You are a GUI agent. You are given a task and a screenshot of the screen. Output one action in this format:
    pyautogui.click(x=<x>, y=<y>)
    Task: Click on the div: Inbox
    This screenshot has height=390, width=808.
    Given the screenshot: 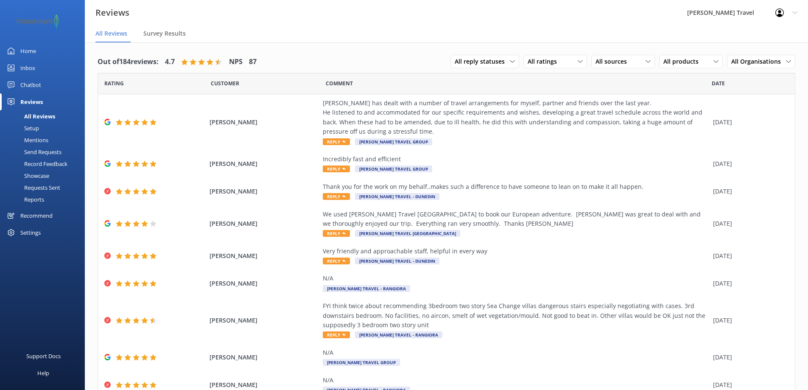 What is the action you would take?
    pyautogui.click(x=28, y=68)
    